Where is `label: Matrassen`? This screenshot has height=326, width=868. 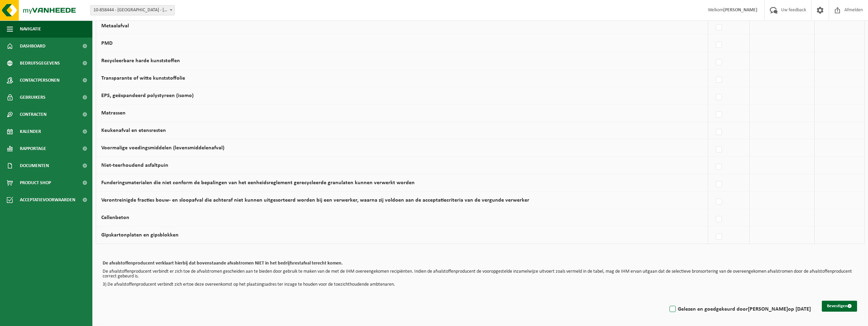
label: Matrassen is located at coordinates (113, 113).